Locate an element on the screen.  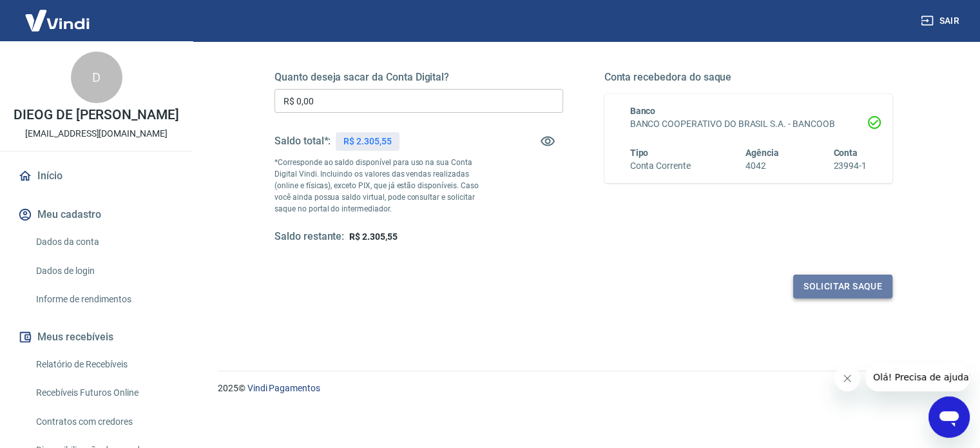
a: Contratos com credores is located at coordinates (104, 422).